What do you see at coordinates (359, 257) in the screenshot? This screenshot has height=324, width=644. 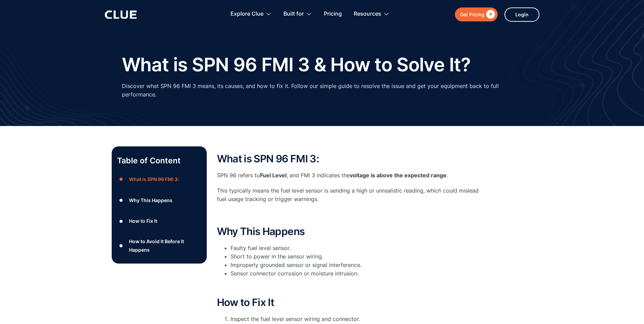 I see `li: Short to power in the sensor wiring.` at bounding box center [359, 257].